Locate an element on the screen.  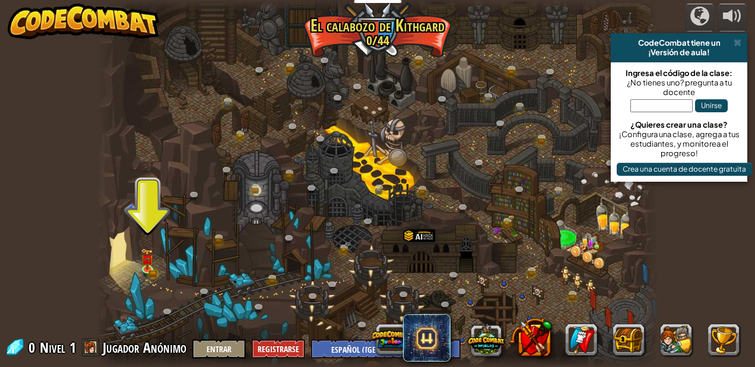
span: 1 is located at coordinates (72, 347).